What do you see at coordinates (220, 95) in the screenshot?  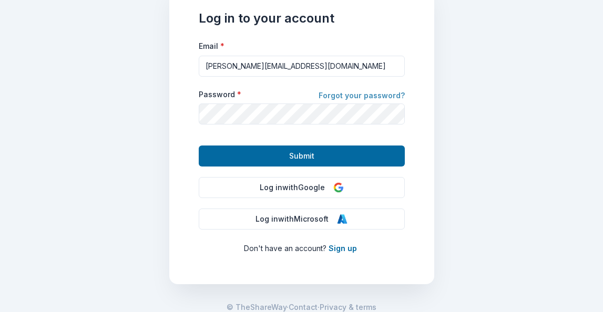 I see `label: Password` at bounding box center [220, 95].